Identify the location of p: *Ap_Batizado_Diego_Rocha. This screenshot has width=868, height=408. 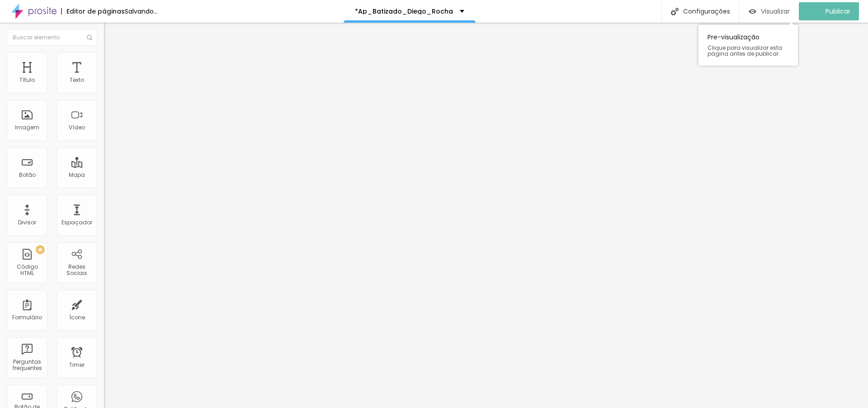
(404, 12).